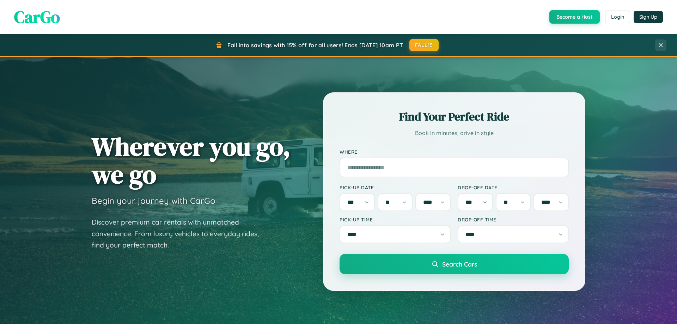  What do you see at coordinates (180, 234) in the screenshot?
I see `p: Discover premium car rentals with unmatched convenience. From luxury vehicles to everyday rides, ...` at bounding box center [180, 234].